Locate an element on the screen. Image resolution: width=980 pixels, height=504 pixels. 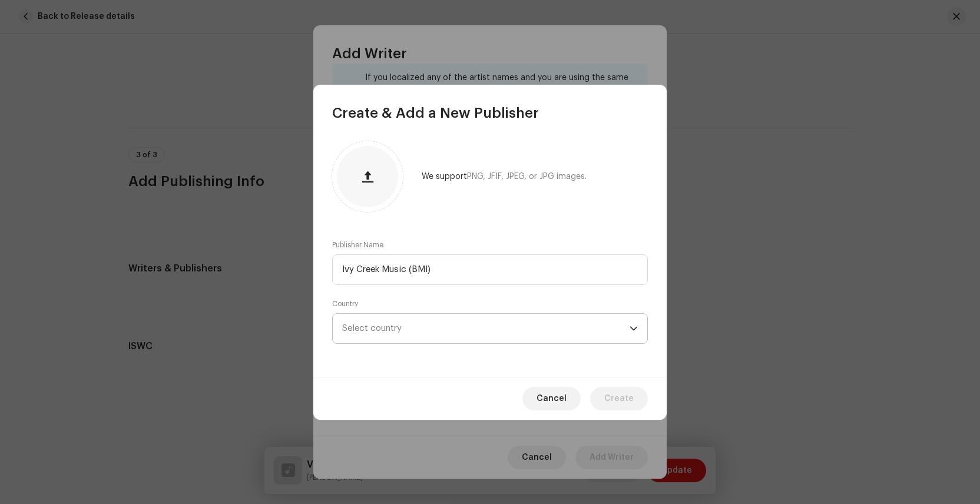
button: Create is located at coordinates (619, 399).